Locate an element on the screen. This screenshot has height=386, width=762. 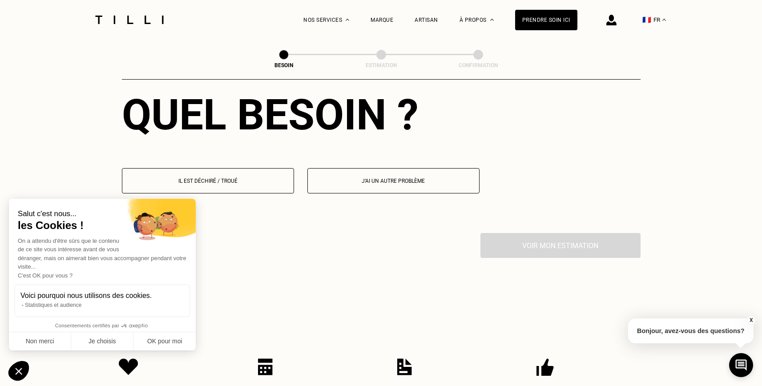
p: J‘ai un autre problème is located at coordinates (393, 181).